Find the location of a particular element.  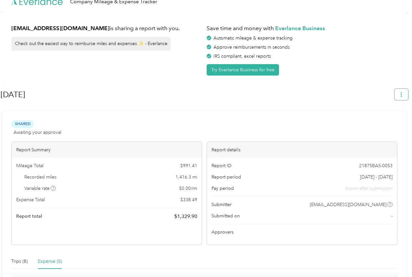

span: $ 338.49 is located at coordinates (189, 200).